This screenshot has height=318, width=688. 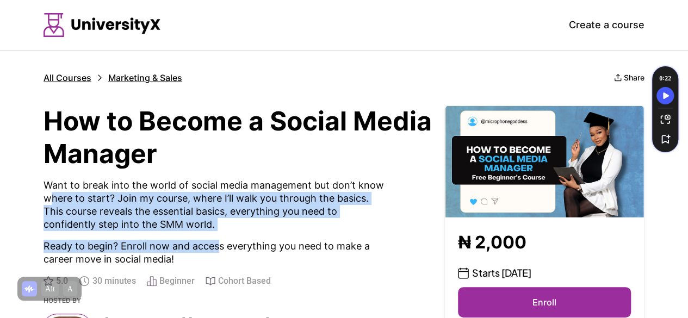 What do you see at coordinates (214, 253) in the screenshot?
I see `p: Ready to begin? Enroll now and access everything you need to make a career move in social media!` at bounding box center [214, 253].